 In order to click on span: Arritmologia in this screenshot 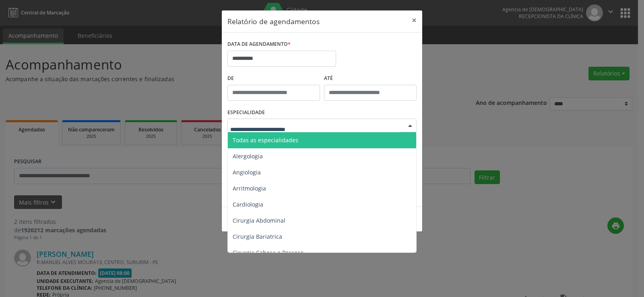, I will do `click(249, 188)`.